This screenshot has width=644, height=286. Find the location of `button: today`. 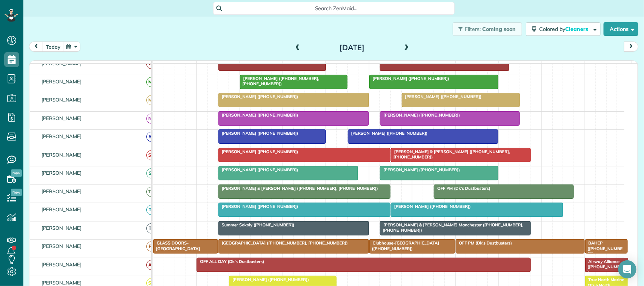

button: today is located at coordinates (53, 47).